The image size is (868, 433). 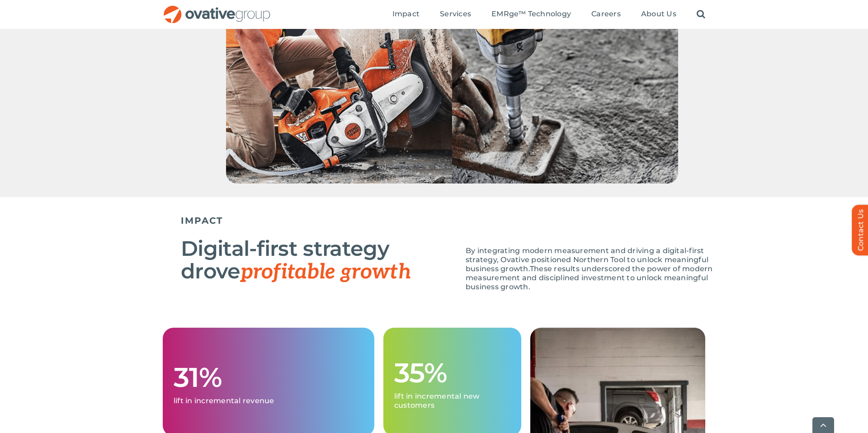 What do you see at coordinates (455, 14) in the screenshot?
I see `span: Services` at bounding box center [455, 14].